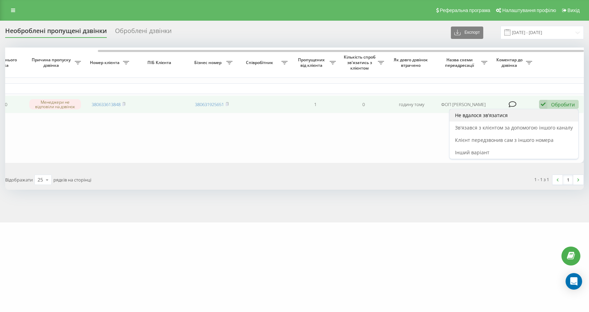  What do you see at coordinates (542, 180) in the screenshot?
I see `div: 1 - 1 з 1` at bounding box center [542, 180].